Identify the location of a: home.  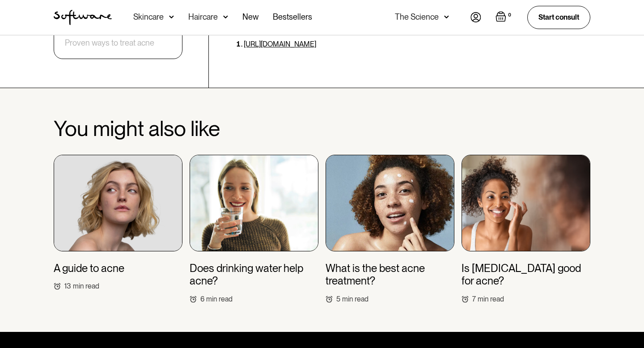
(83, 17).